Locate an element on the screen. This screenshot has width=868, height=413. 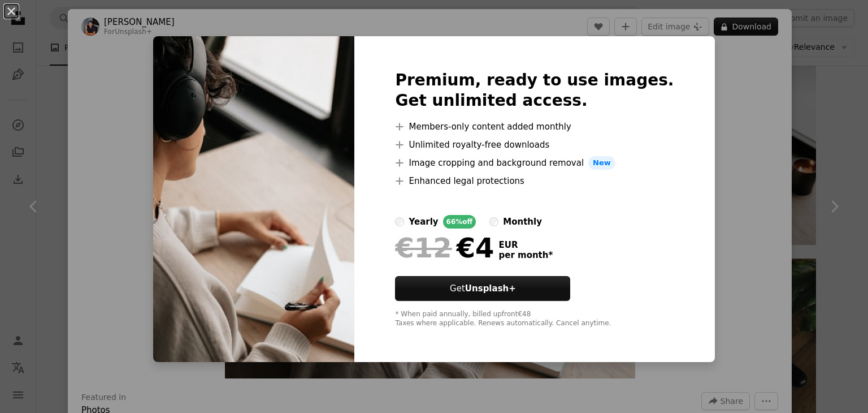
h2: Premium, ready to use images. Get unlimited access. is located at coordinates (534, 90).